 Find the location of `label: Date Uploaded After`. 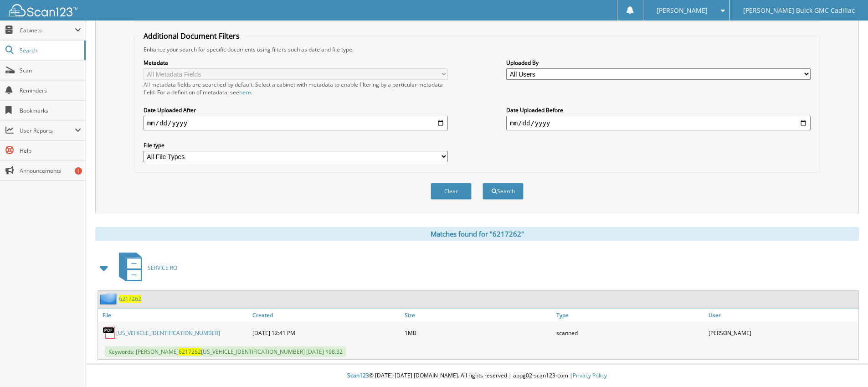

label: Date Uploaded After is located at coordinates (296, 110).